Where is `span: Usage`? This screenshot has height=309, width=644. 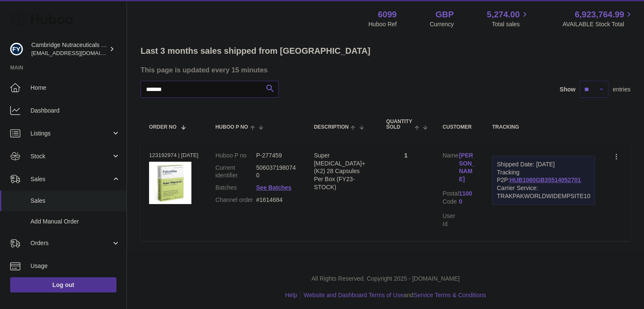 span: Usage is located at coordinates (76, 265).